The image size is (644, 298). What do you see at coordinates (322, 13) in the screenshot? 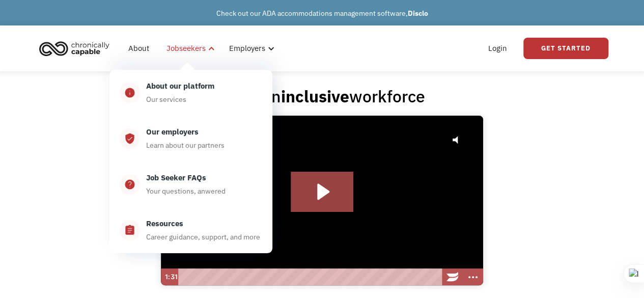
I see `a: Check out our ADA accommodations management software,Disclo` at bounding box center [322, 13].